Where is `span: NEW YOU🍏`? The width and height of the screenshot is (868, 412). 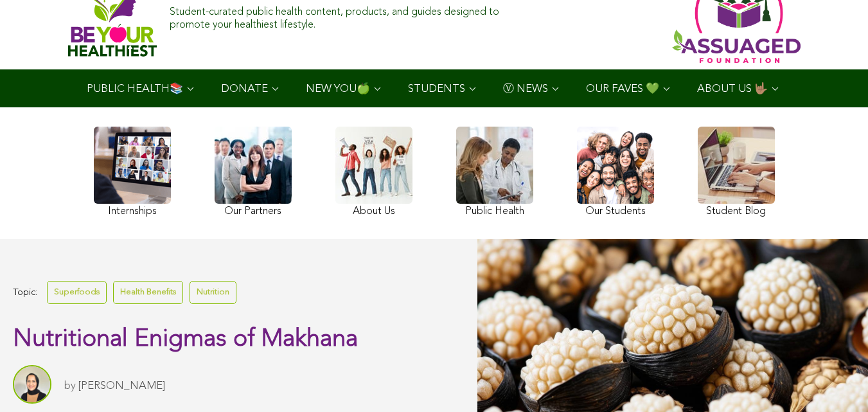 span: NEW YOU🍏 is located at coordinates (338, 89).